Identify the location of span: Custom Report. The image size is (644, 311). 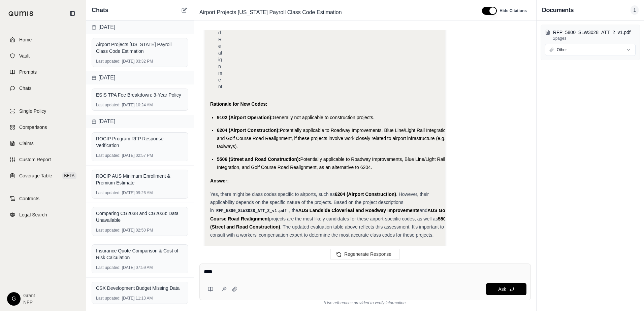
(35, 160).